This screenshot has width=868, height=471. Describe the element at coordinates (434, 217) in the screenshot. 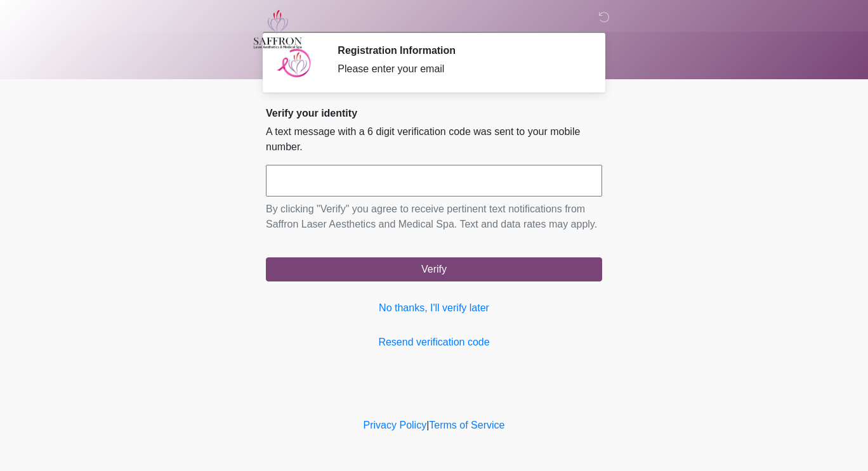

I see `p: By clicking "Verify" you agree to receive pertinent text notifications from Saffron Laser Aesthet...` at that location.